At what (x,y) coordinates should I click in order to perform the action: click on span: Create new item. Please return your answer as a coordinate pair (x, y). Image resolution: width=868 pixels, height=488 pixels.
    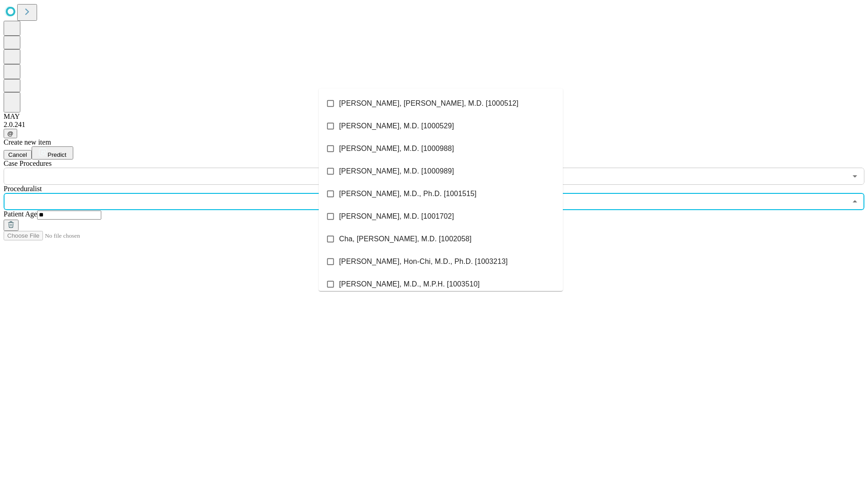
    Looking at the image, I should click on (27, 142).